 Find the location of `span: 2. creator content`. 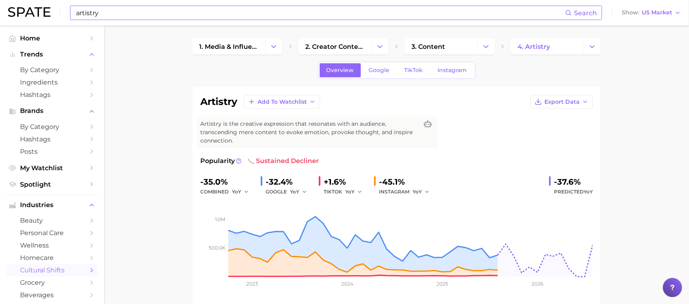

span: 2. creator content is located at coordinates (335, 46).